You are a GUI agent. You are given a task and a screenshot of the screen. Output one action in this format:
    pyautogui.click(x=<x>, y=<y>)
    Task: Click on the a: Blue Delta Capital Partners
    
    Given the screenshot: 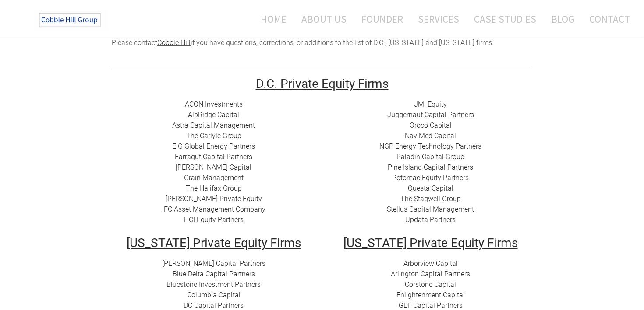 What is the action you would take?
    pyautogui.click(x=214, y=274)
    